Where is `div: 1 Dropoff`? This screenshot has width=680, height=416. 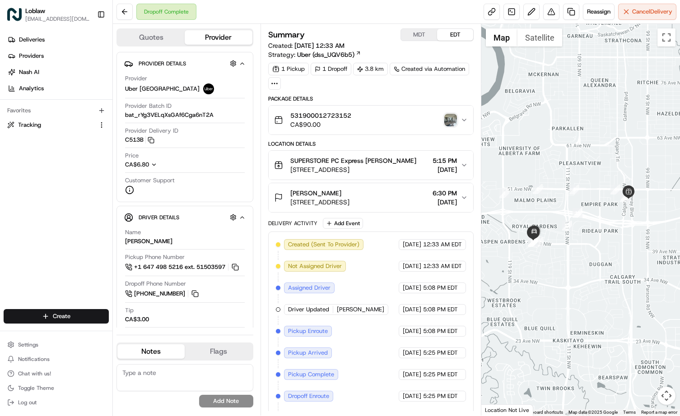
div: 1 Dropoff is located at coordinates (331, 69).